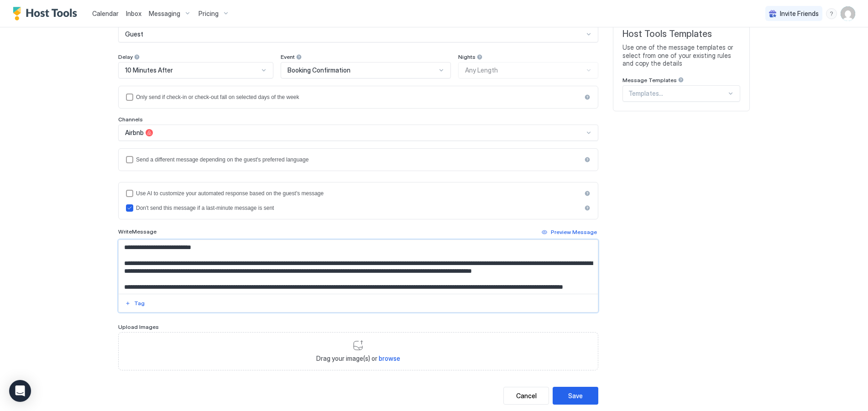  I want to click on div: Preview Message, so click(574, 232).